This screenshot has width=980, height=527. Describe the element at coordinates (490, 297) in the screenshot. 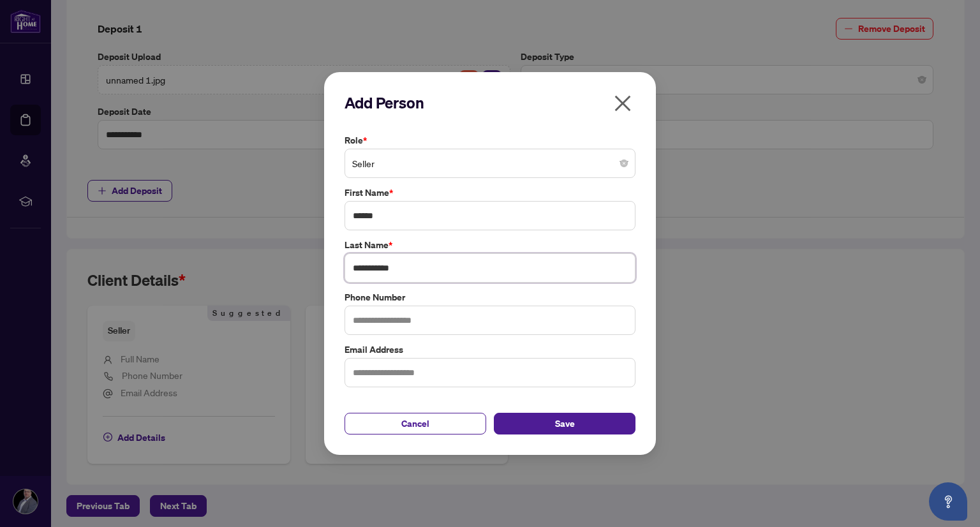

I see `label: Phone Number` at that location.